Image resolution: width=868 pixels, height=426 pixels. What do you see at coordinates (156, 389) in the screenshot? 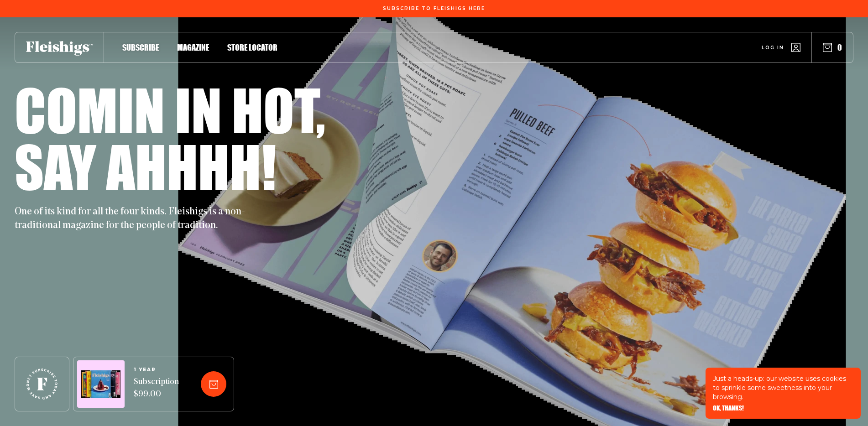
I see `span: Subscription $99.00` at bounding box center [156, 389].